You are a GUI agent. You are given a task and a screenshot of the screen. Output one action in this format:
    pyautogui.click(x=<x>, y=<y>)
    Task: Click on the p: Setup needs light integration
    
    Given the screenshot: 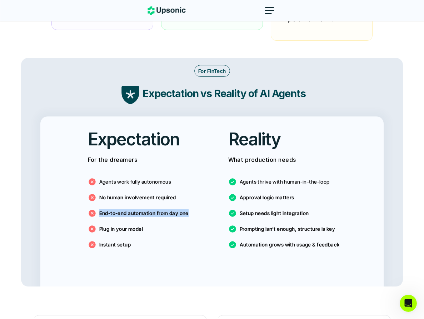 What is the action you would take?
    pyautogui.click(x=275, y=213)
    